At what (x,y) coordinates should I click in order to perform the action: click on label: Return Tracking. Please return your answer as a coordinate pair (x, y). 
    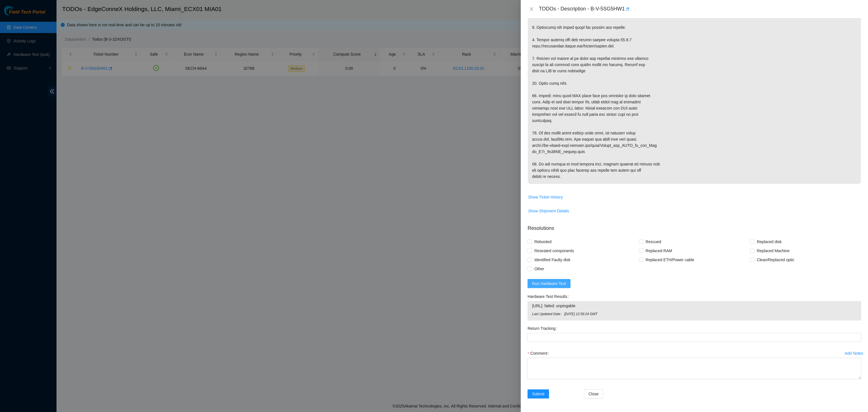
    Looking at the image, I should click on (543, 328).